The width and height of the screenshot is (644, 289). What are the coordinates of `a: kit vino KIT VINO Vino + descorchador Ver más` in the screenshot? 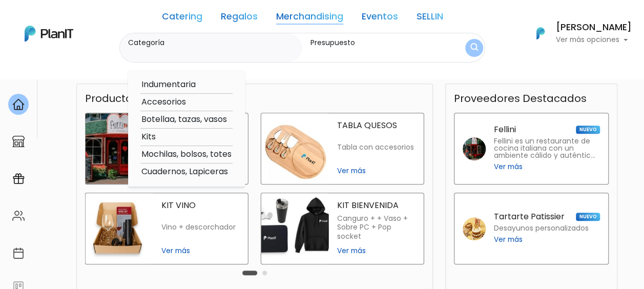 It's located at (166, 228).